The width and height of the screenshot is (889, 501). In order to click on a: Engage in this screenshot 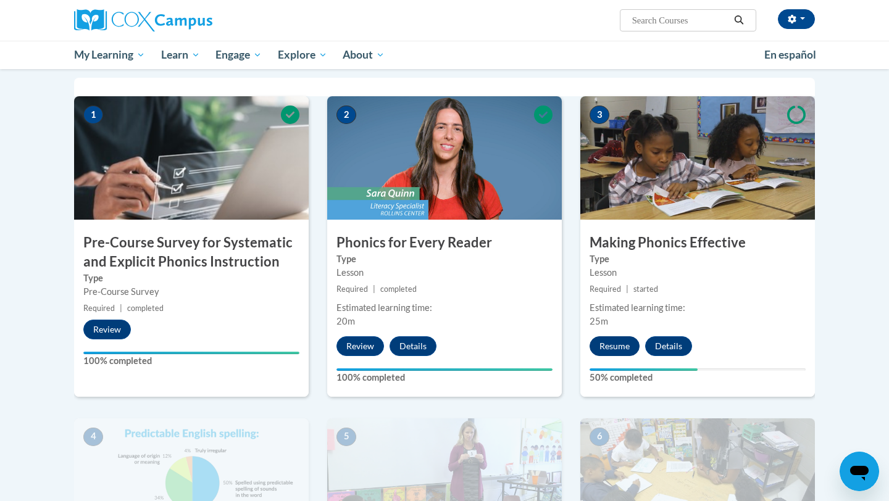, I will do `click(238, 55)`.